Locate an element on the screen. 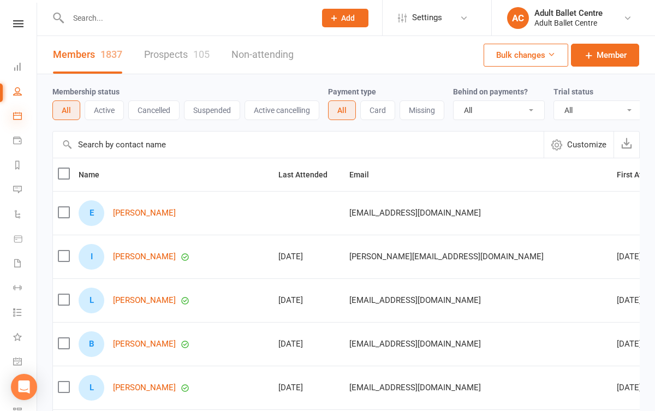  button: Missing is located at coordinates (422, 110).